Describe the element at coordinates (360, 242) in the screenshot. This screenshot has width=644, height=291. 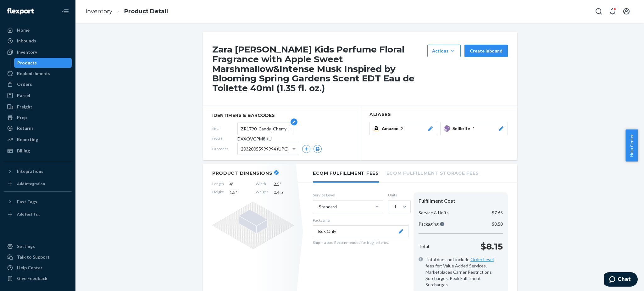
I see `p: Ship in a box. Recommended for fragile items.` at that location.